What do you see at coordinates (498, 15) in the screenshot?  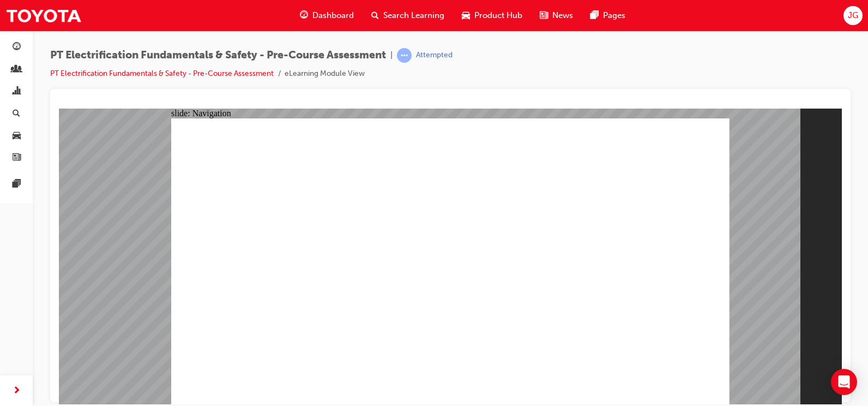 I see `span: Product Hub` at bounding box center [498, 15].